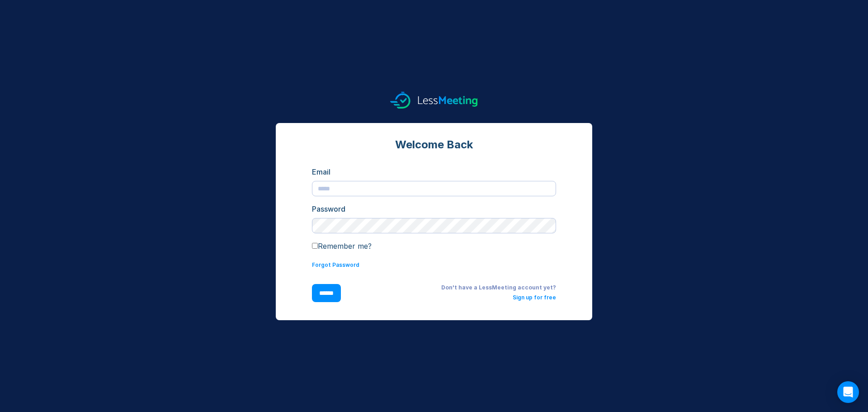 The width and height of the screenshot is (868, 412). Describe the element at coordinates (314, 246) in the screenshot. I see `input: Remember me?` at that location.